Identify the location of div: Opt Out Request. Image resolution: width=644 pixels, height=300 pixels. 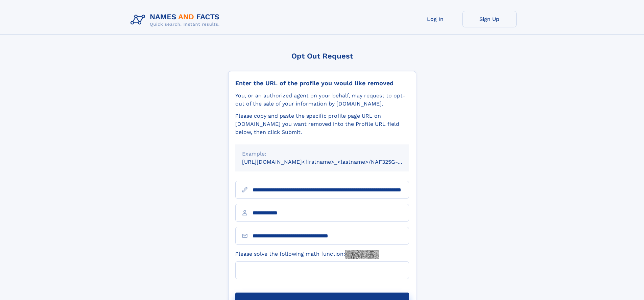
(322, 56).